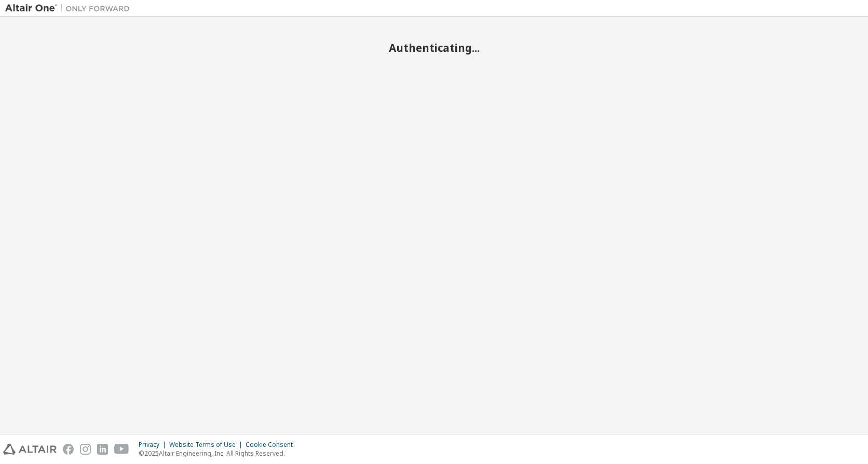 The image size is (868, 464). I want to click on img: altair_logo.svg, so click(30, 449).